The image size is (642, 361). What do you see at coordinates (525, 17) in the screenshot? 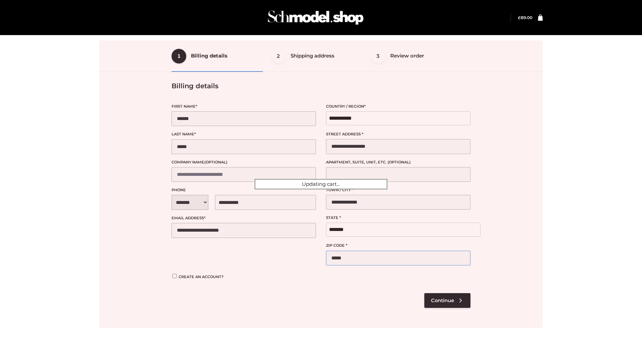
I see `bdi: 89.00` at bounding box center [525, 17].